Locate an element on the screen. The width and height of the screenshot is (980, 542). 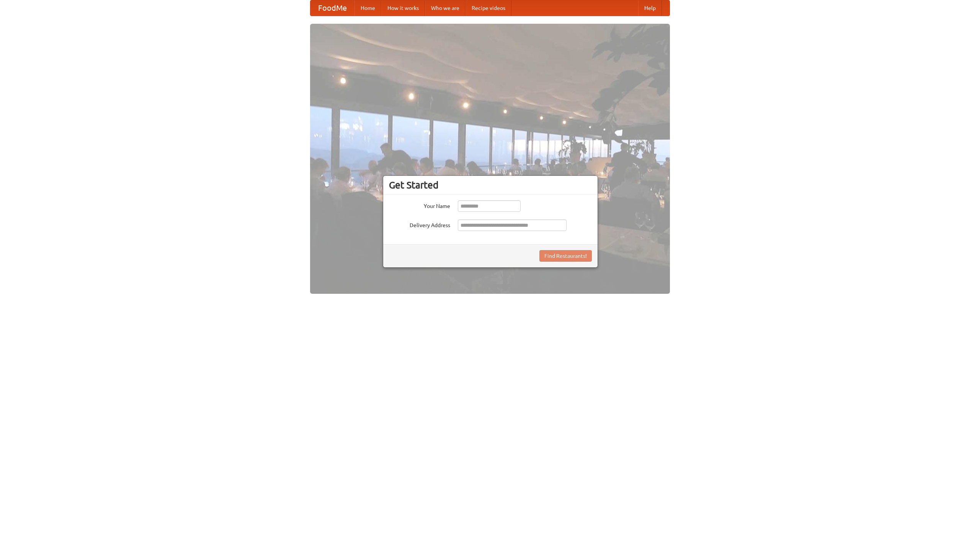
button: Find Restaurants! is located at coordinates (565, 256).